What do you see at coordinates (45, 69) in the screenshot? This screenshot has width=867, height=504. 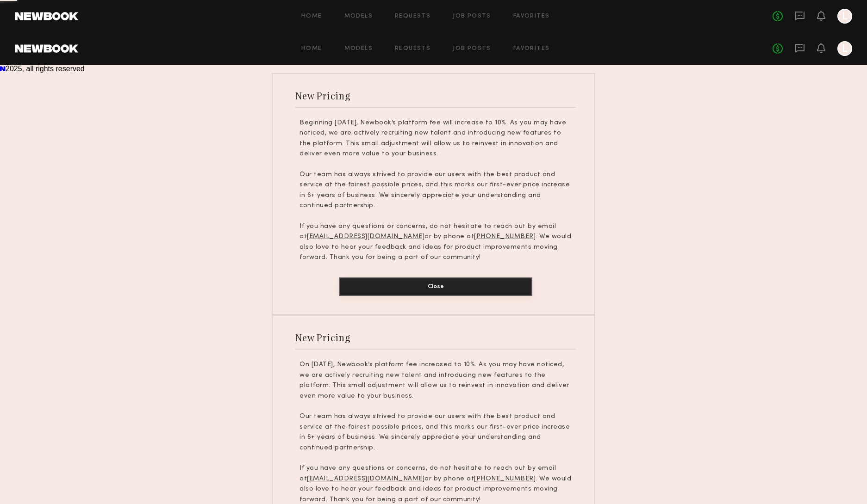 I see `span: 2025, all rights reserved` at bounding box center [45, 69].